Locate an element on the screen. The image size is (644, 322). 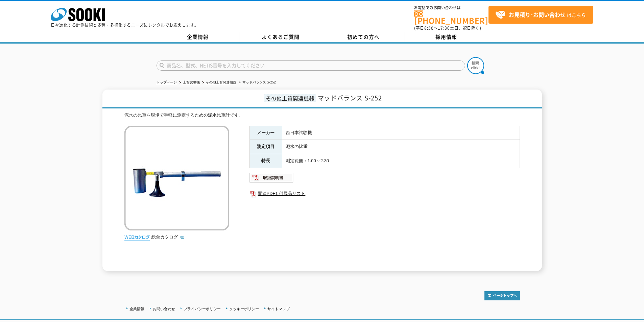
input: 商品名、型式、NETIS番号を入力してください is located at coordinates (311, 65).